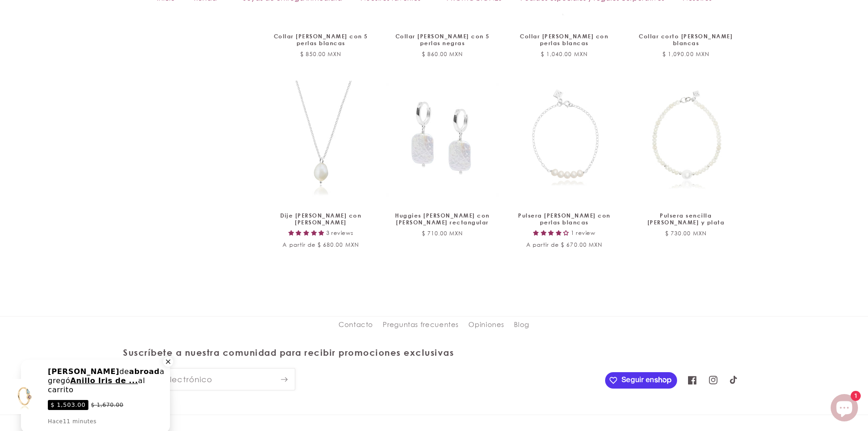 This screenshot has height=431, width=868. What do you see at coordinates (209, 379) in the screenshot?
I see `input: Correo electrónico` at bounding box center [209, 379].